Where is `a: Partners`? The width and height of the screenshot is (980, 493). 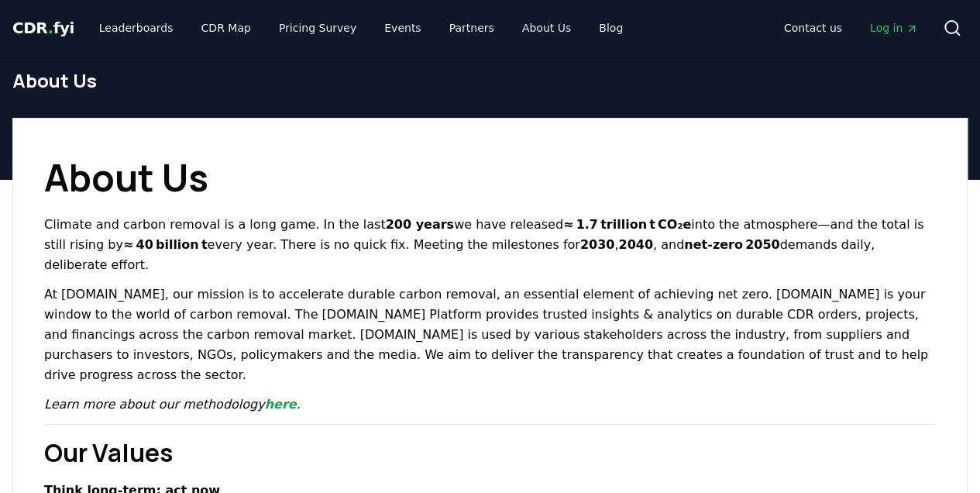
a: Partners is located at coordinates (472, 28).